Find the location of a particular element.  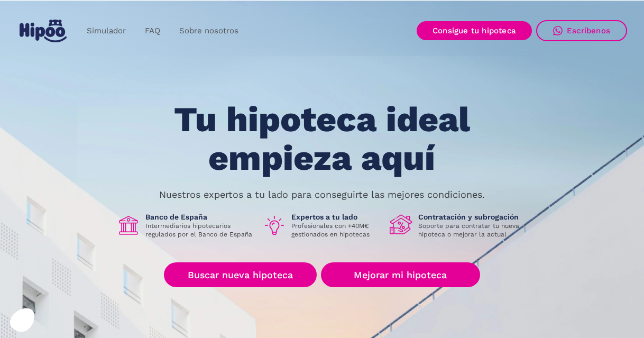

div: Escríbenos is located at coordinates (588, 31).